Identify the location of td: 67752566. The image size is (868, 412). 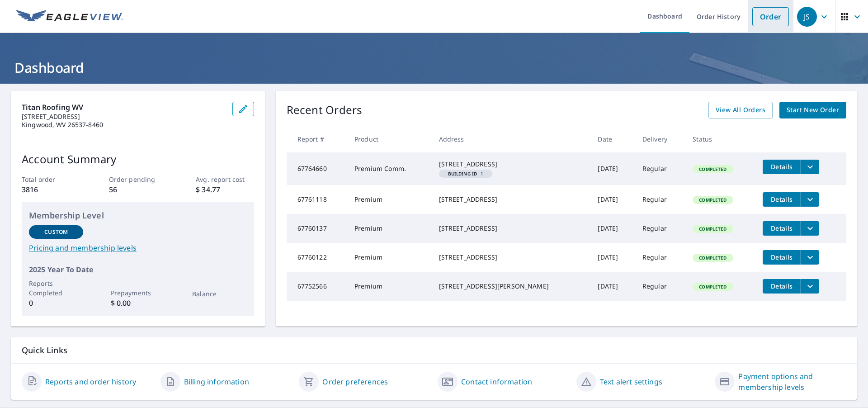
(317, 286).